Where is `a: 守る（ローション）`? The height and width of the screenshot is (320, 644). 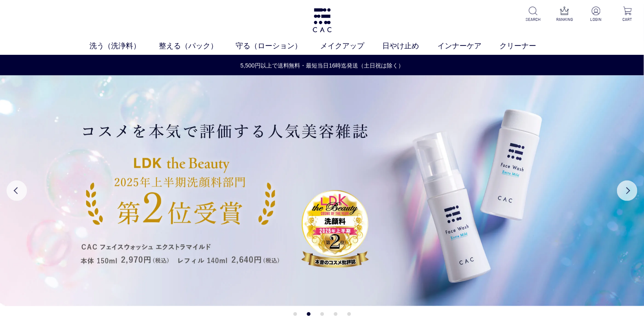 a: 守る（ローション） is located at coordinates (278, 46).